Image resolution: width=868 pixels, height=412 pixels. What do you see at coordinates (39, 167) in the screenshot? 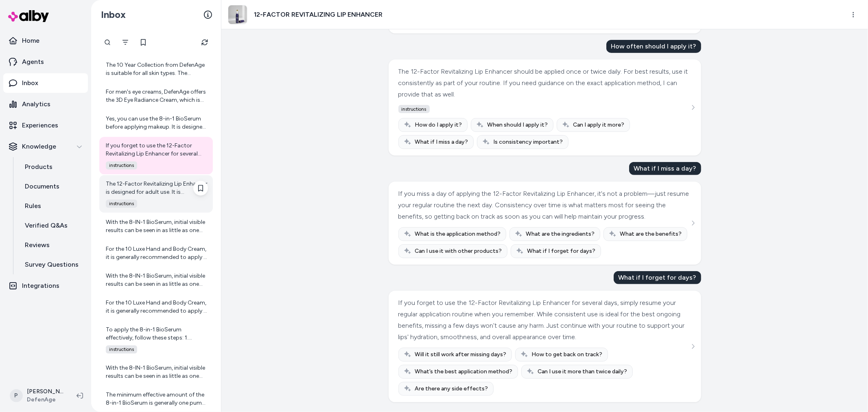
I see `p: Products` at bounding box center [39, 167].